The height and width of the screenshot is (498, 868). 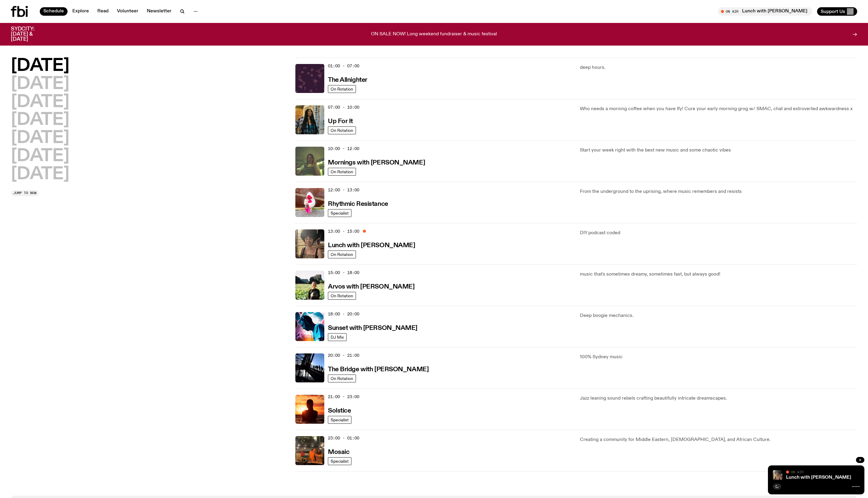 I want to click on a: A girl standing in the ocean as waist level, staring into the rise of the sun., so click(x=310, y=409).